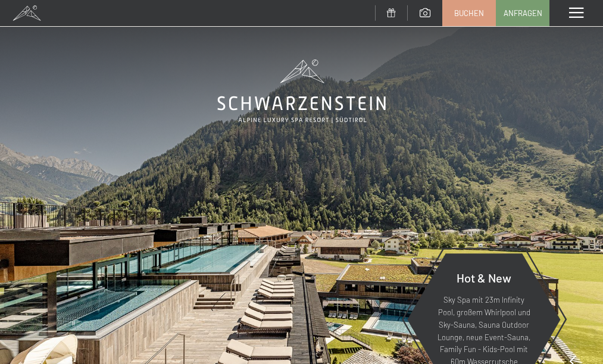 Image resolution: width=603 pixels, height=364 pixels. What do you see at coordinates (522, 13) in the screenshot?
I see `span: Anfragen` at bounding box center [522, 13].